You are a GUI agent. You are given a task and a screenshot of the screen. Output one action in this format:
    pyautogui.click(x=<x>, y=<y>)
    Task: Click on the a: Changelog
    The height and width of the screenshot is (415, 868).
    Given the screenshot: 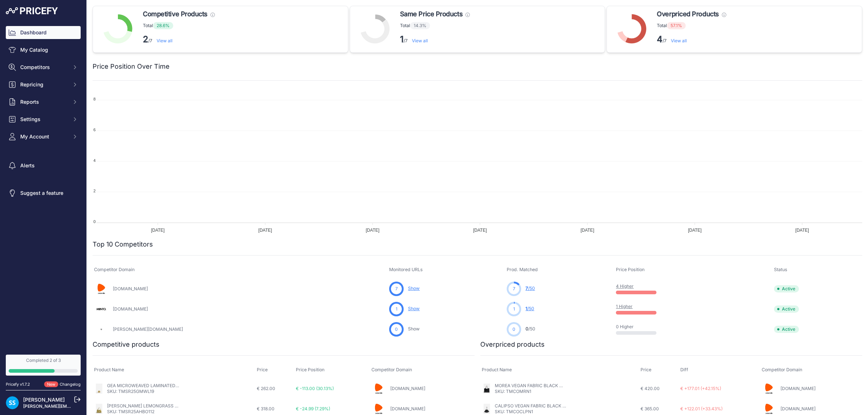 What is the action you would take?
    pyautogui.click(x=70, y=384)
    